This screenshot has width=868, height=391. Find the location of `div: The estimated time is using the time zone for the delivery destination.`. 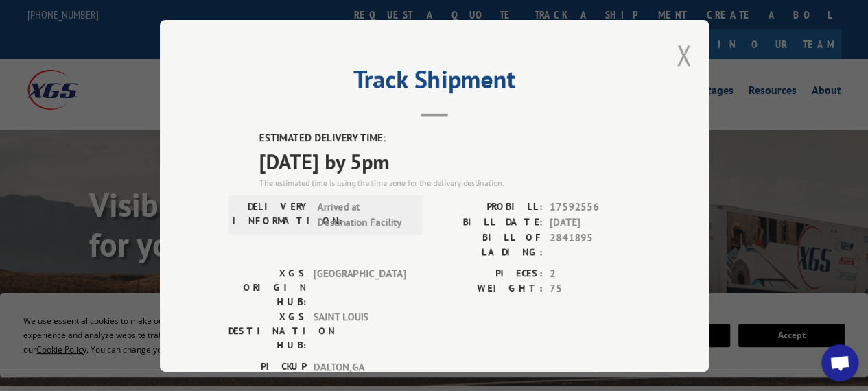

div: The estimated time is using the time zone for the delivery destination. is located at coordinates (449, 182).